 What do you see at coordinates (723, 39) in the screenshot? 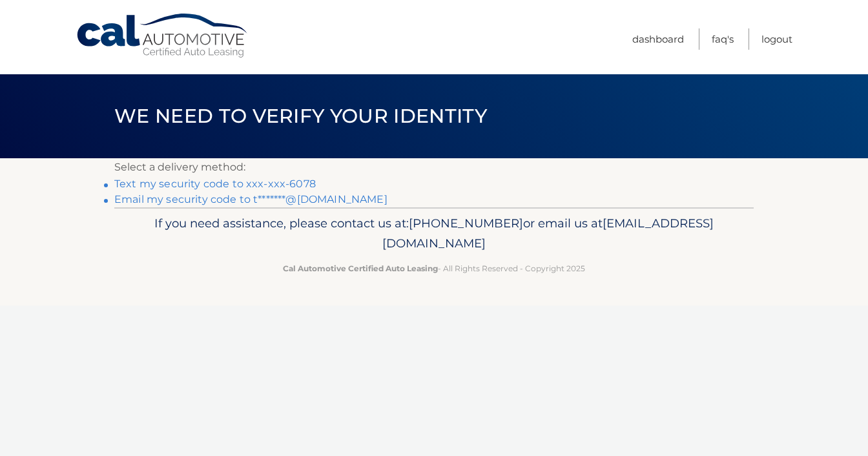
I see `a: FAQ's` at bounding box center [723, 39].